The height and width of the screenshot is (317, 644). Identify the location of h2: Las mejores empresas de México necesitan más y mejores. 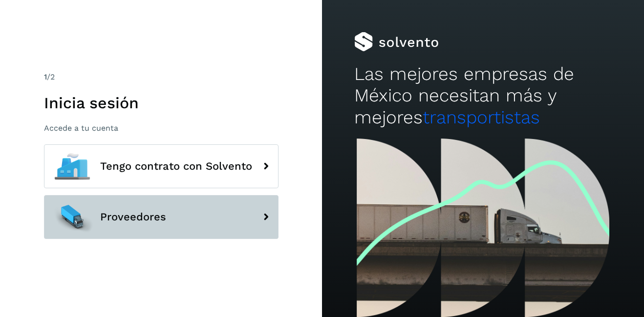
(483, 96).